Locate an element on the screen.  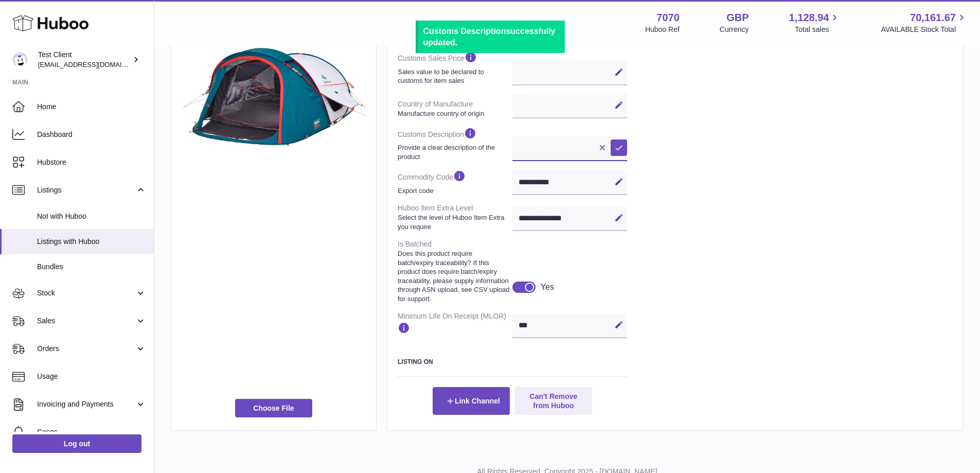
strong: Export code is located at coordinates (453, 191).